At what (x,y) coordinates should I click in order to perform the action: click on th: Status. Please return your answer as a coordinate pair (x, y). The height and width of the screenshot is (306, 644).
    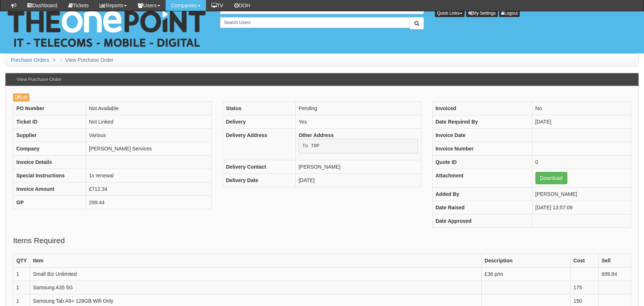
    Looking at the image, I should click on (259, 108).